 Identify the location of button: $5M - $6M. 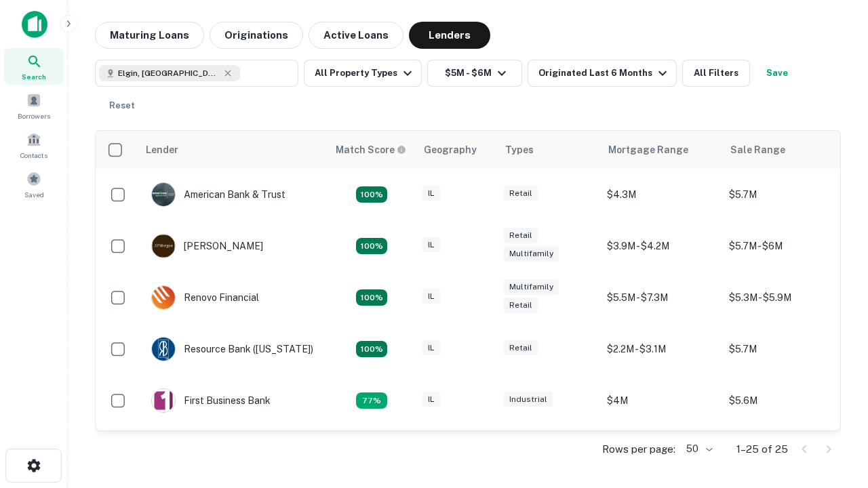
(474, 73).